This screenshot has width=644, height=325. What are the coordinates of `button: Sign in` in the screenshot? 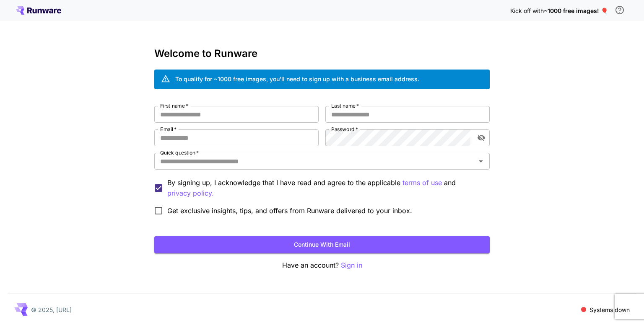 It's located at (351, 265).